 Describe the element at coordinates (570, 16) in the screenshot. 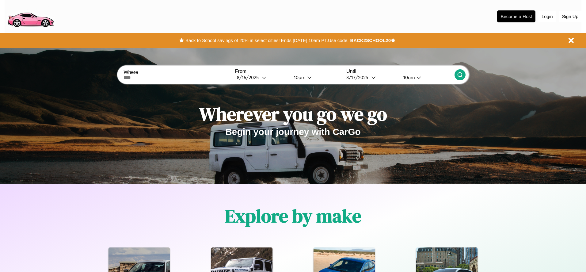

I see `button: Sign Up` at that location.